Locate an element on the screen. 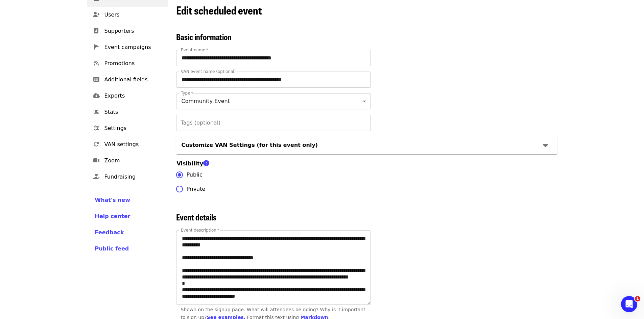  a: Promotions is located at coordinates (128, 63).